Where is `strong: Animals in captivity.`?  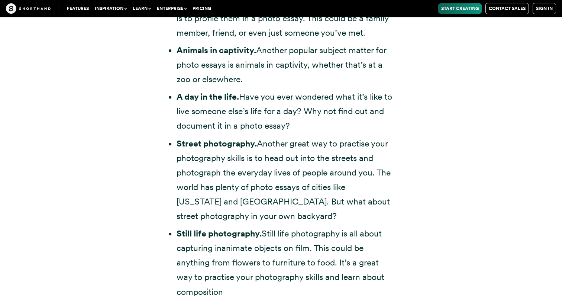 strong: Animals in captivity. is located at coordinates (216, 50).